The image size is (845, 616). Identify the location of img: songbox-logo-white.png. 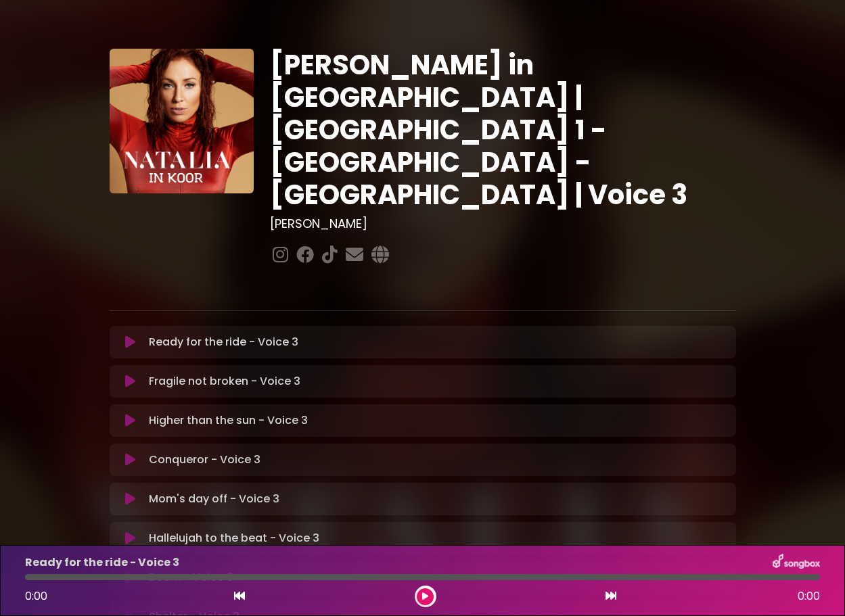
(796, 562).